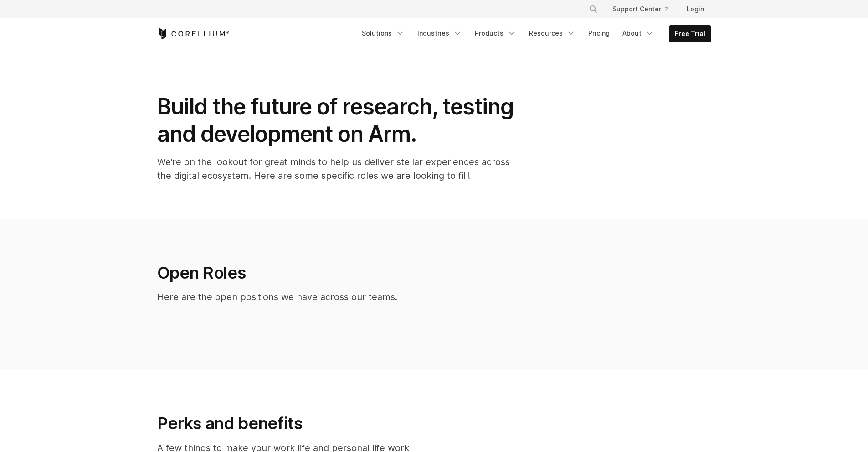 This screenshot has height=452, width=868. Describe the element at coordinates (440, 34) in the screenshot. I see `a: Industries` at that location.